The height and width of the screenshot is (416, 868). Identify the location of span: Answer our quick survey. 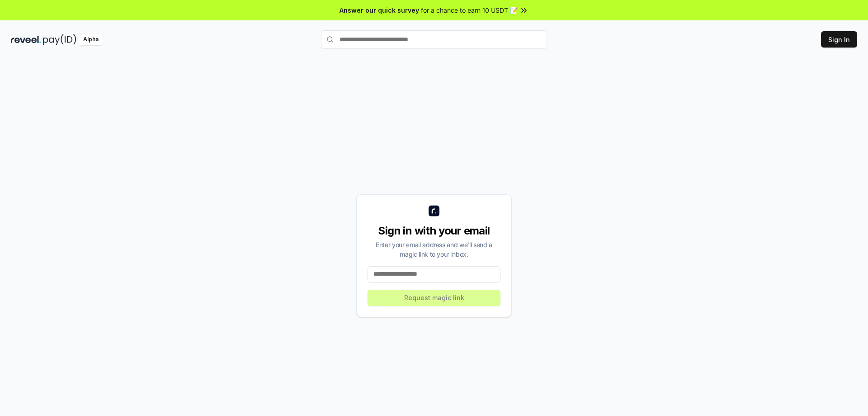
(379, 10).